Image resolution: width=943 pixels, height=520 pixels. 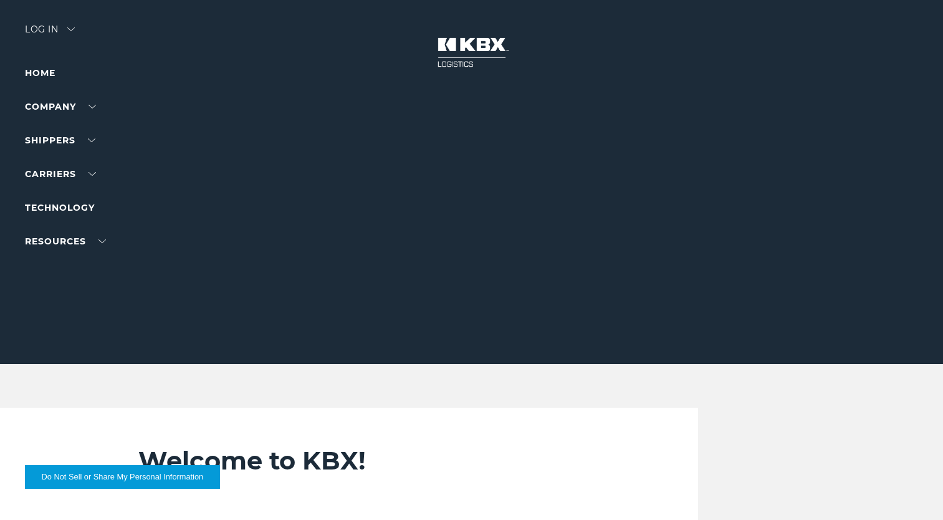 I want to click on img: arrow, so click(x=71, y=29).